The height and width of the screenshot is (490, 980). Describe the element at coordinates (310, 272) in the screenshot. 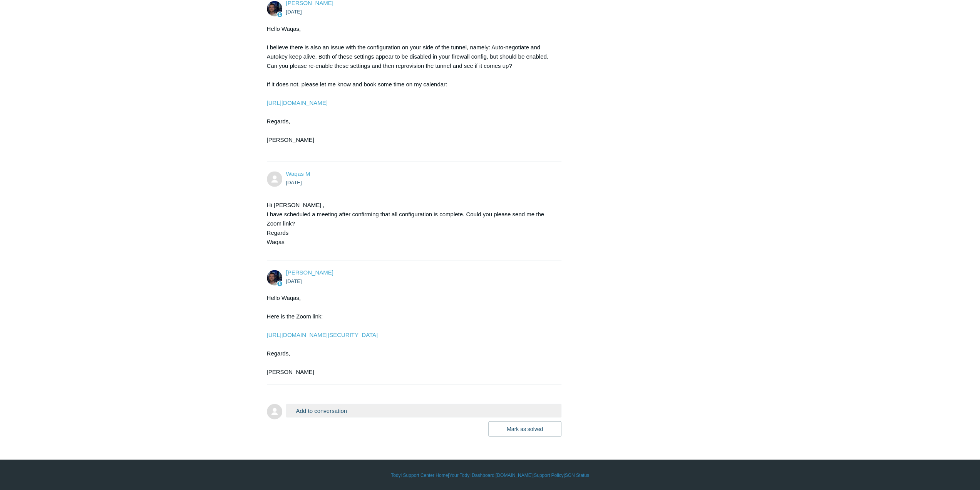

I see `span: Connor Davis` at that location.